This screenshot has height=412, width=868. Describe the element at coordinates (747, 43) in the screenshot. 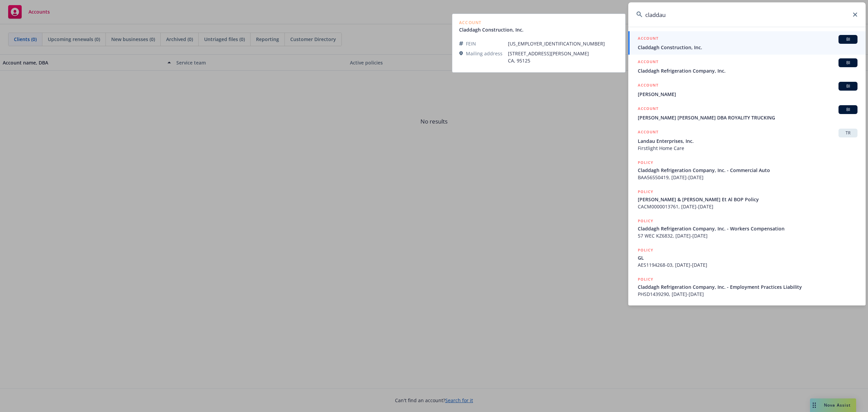

I see `a: ACCOUNTBICladdagh Construction, Inc.` at that location.